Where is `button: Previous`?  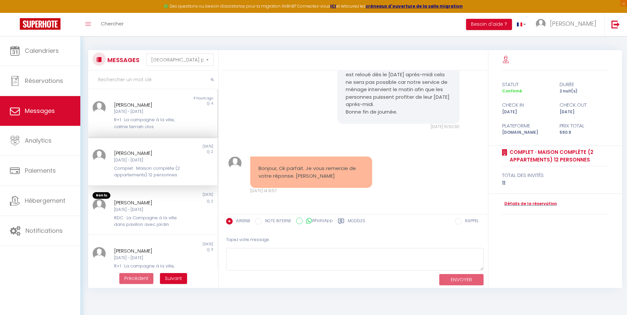
button: Previous is located at coordinates (136, 279).